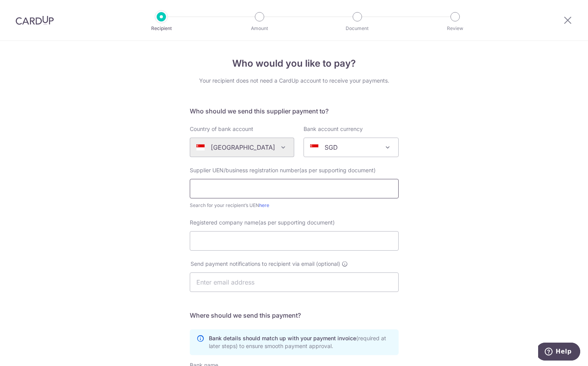  What do you see at coordinates (259, 28) in the screenshot?
I see `p: Amount` at bounding box center [259, 28].